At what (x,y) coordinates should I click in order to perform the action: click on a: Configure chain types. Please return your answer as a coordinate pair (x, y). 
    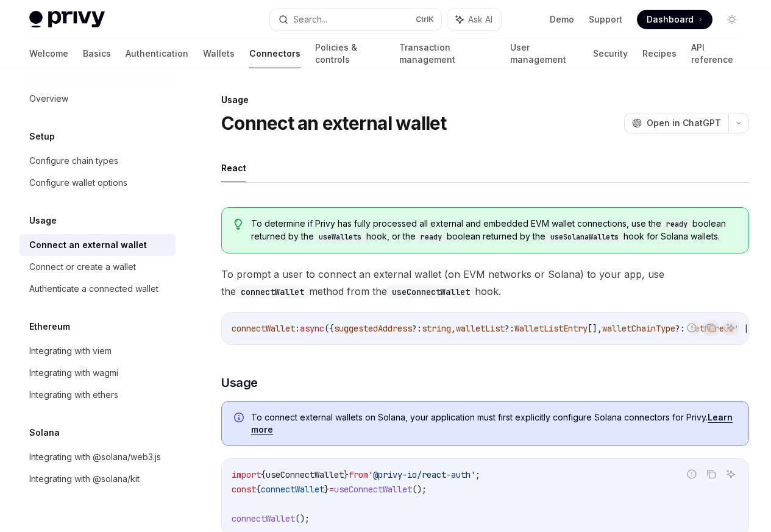
    Looking at the image, I should click on (98, 161).